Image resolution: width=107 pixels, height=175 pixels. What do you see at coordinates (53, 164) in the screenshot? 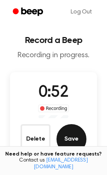
I see `span: Contact us` at bounding box center [53, 164].